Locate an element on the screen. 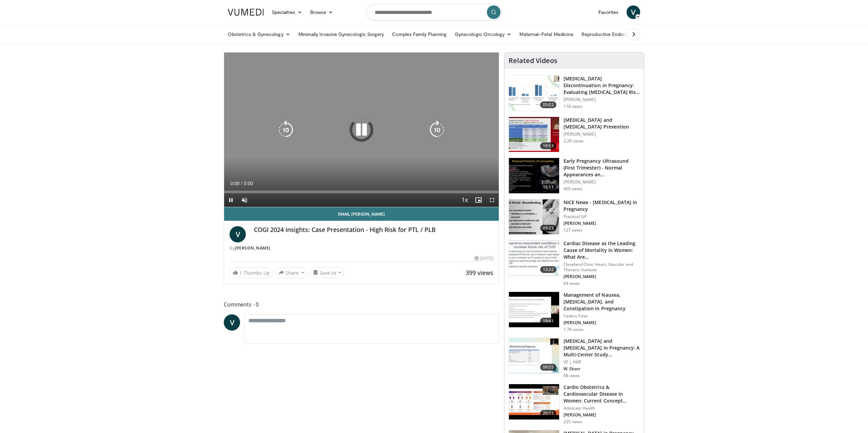 The image size is (868, 433). h3: Early Pregnancy Ultrasound (First Trimester) - Normal Appearances an… is located at coordinates (602, 168).